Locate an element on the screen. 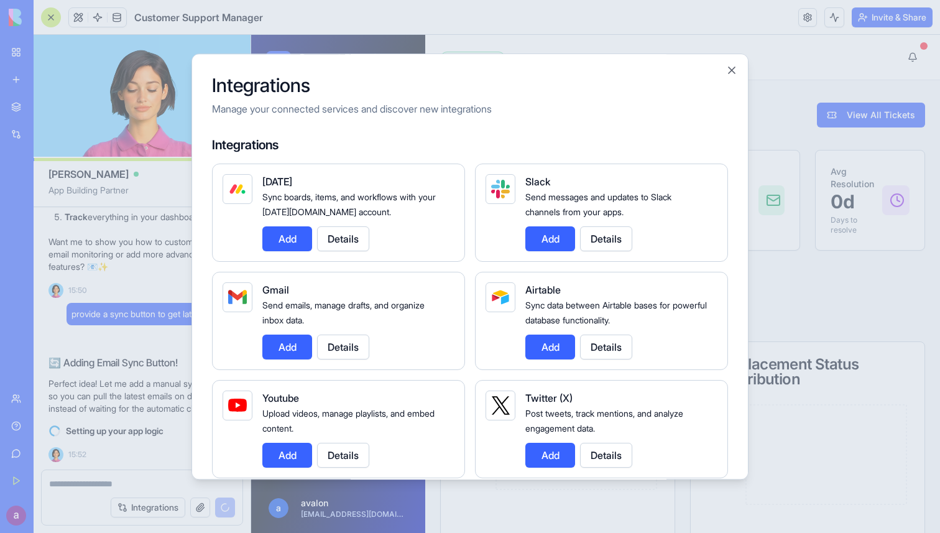  span: Twitter (X) is located at coordinates (549, 398).